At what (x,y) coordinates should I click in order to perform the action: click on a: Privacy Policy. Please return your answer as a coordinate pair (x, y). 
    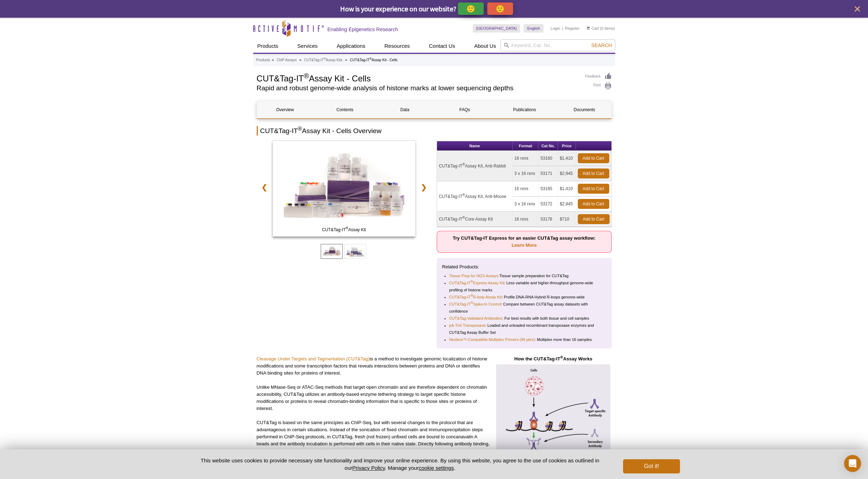
    Looking at the image, I should click on (369, 468).